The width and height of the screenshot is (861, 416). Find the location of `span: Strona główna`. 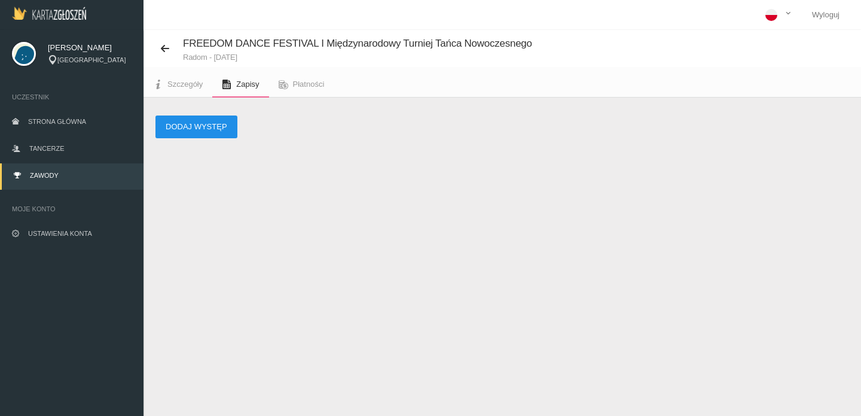

span: Strona główna is located at coordinates (57, 121).